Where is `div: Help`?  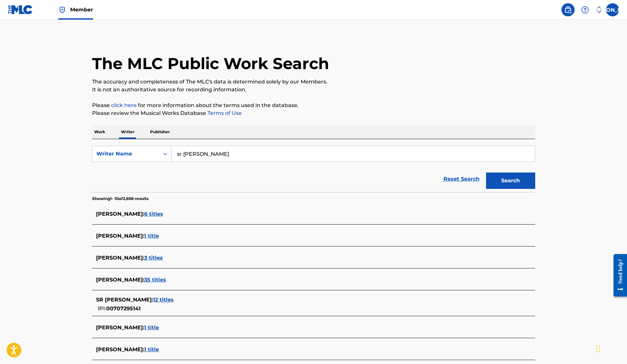
div: Help is located at coordinates (585, 10).